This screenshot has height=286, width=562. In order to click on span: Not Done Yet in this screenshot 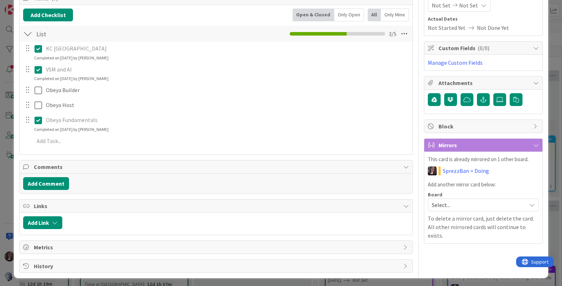, I will do `click(493, 28)`.